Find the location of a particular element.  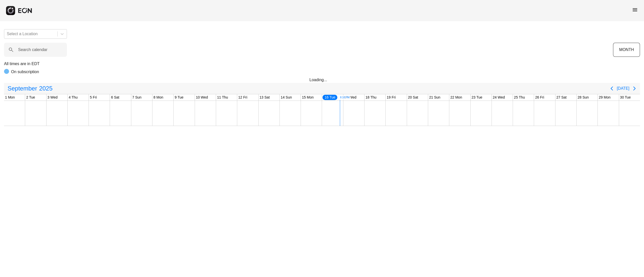

div: 3 Wed is located at coordinates (53, 98).